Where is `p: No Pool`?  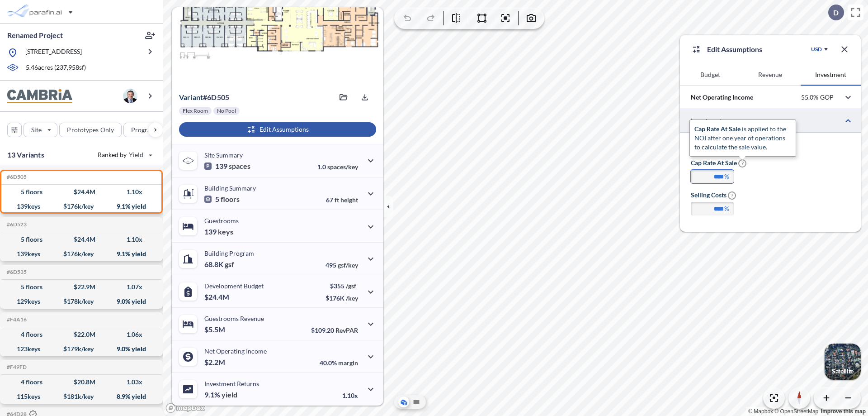 p: No Pool is located at coordinates (226, 111).